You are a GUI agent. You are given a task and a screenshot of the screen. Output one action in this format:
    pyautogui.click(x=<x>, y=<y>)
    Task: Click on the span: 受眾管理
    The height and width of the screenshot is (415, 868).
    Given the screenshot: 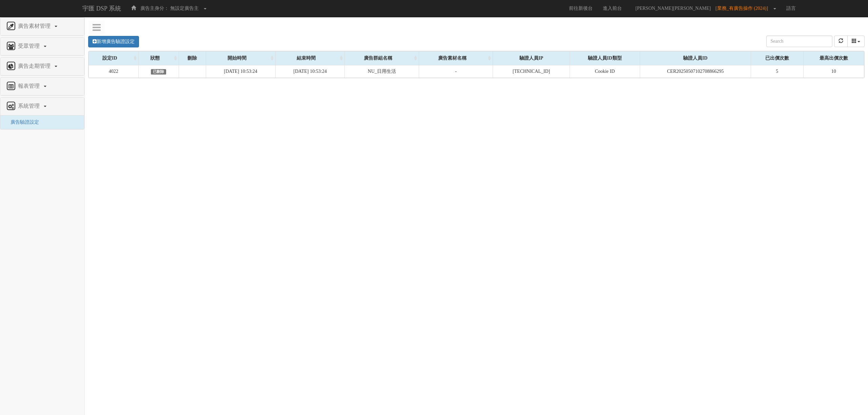 What is the action you would take?
    pyautogui.click(x=29, y=45)
    